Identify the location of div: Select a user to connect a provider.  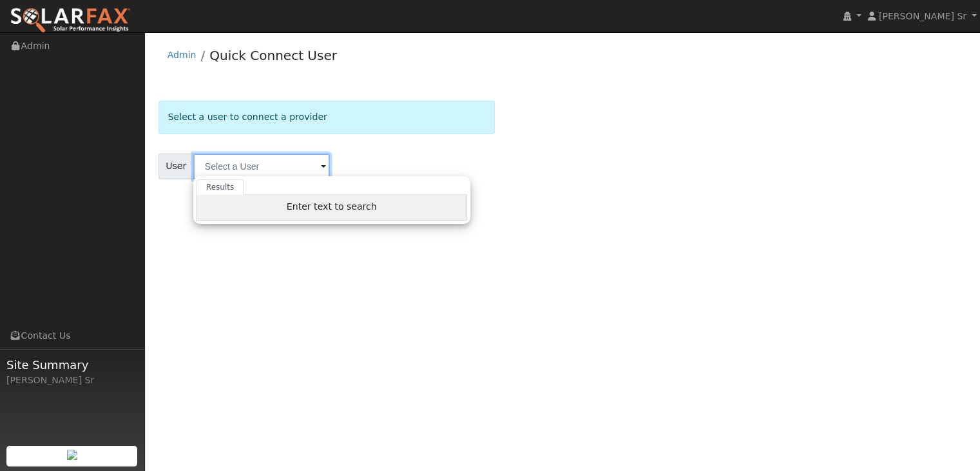
(327, 116).